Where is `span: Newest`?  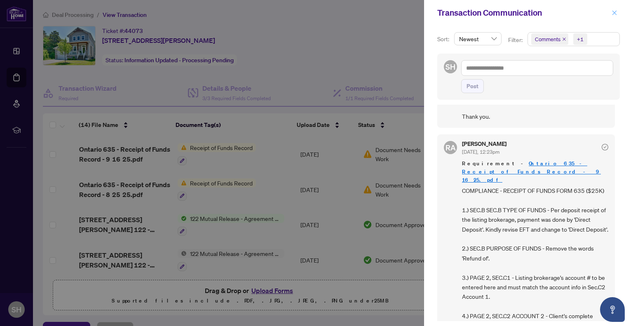
span: Newest is located at coordinates (478, 39).